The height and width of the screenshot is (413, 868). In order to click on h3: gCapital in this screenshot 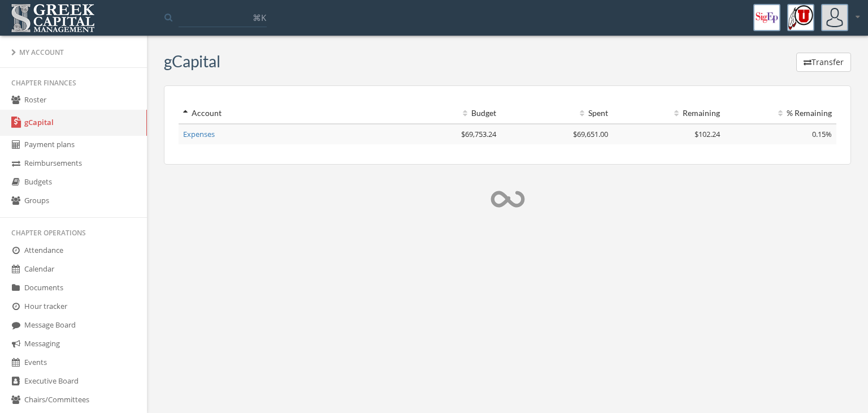, I will do `click(192, 61)`.